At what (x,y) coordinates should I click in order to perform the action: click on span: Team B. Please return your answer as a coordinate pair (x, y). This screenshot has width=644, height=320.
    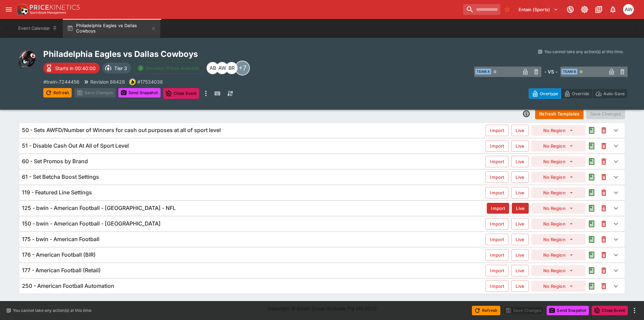
    Looking at the image, I should click on (570, 71).